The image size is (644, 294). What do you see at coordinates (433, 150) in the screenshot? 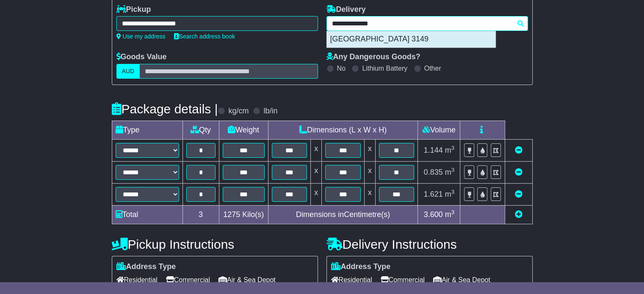
I see `span: 1.144` at bounding box center [433, 150].